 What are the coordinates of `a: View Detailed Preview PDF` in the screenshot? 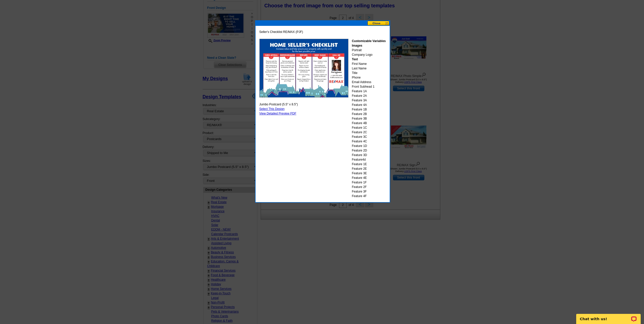 It's located at (278, 114).